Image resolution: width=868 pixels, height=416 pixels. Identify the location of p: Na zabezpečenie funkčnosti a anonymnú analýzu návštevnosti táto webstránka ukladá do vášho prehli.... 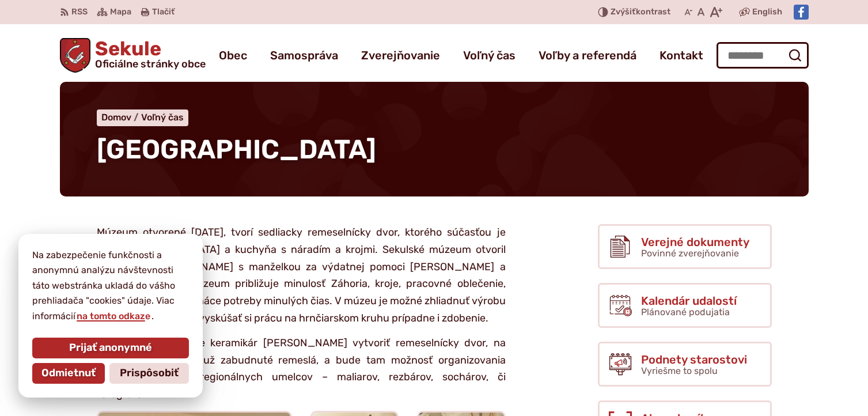
(111, 285).